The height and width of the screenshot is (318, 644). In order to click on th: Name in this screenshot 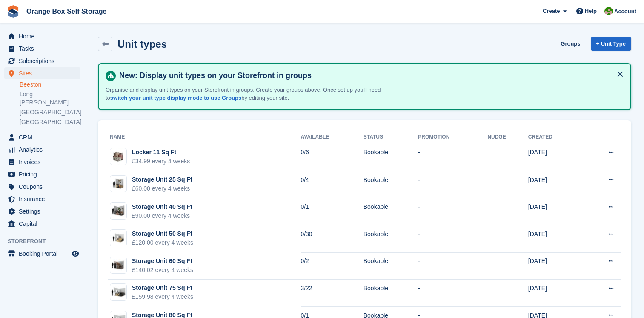, I will do `click(204, 137)`.